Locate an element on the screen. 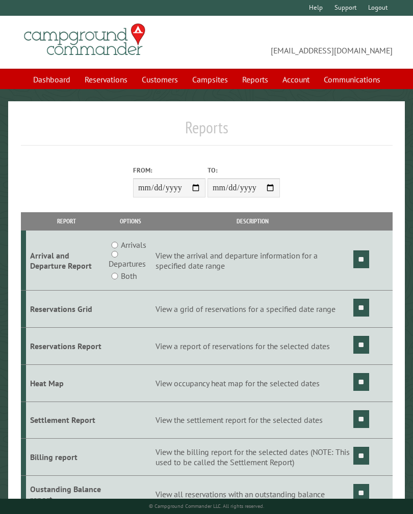 This screenshot has width=413, height=514. td: View occupancy heat map for the selected dates is located at coordinates (253, 383).